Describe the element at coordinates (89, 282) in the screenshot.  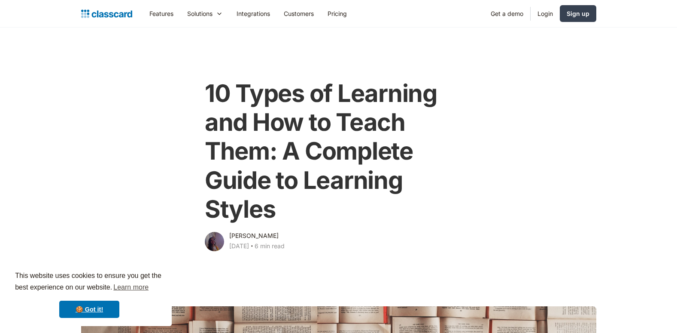
I see `span: This website uses cookies to ensure you get the best experience on our website.` at that location.